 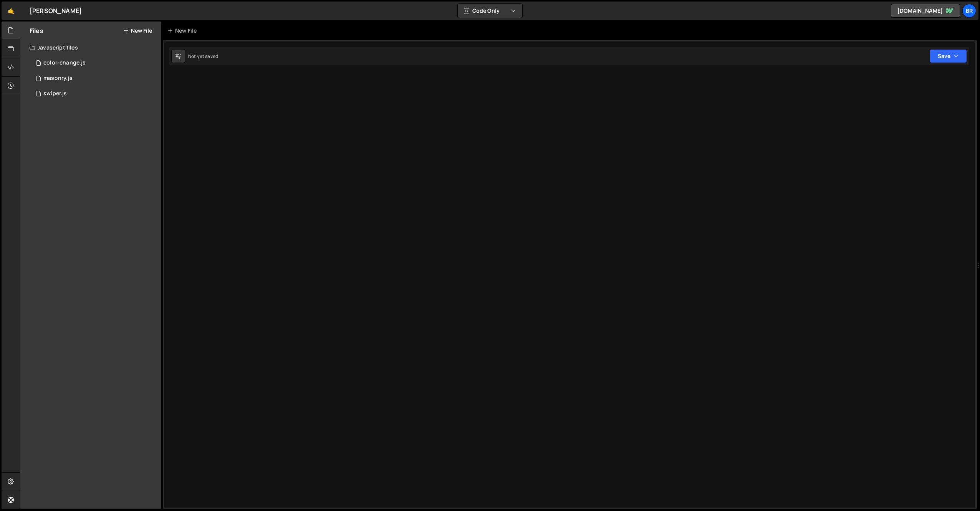 What do you see at coordinates (36, 31) in the screenshot?
I see `h2: Files` at bounding box center [36, 31].